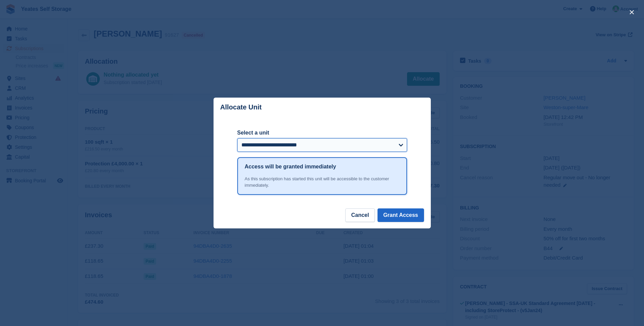 The image size is (644, 326). Describe the element at coordinates (290, 167) in the screenshot. I see `h1: Access will be granted immediately` at that location.